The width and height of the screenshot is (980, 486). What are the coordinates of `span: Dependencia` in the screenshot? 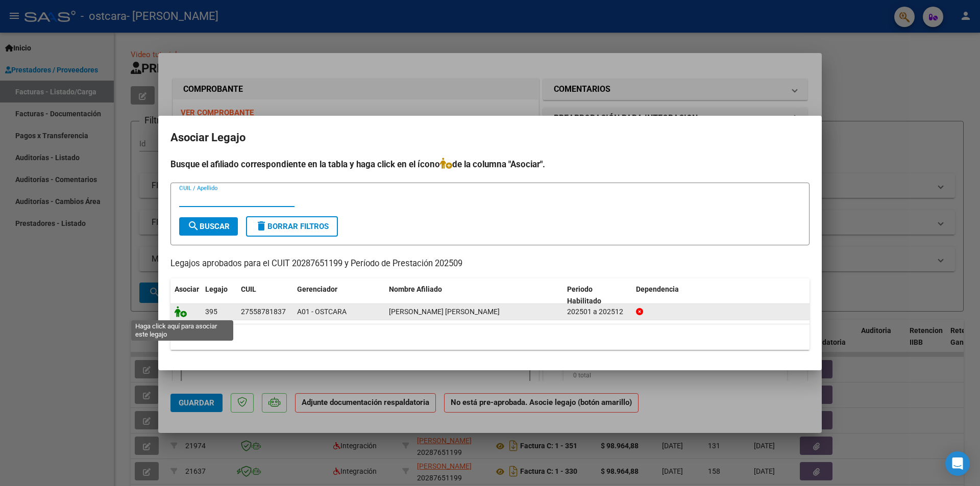 It's located at (657, 289).